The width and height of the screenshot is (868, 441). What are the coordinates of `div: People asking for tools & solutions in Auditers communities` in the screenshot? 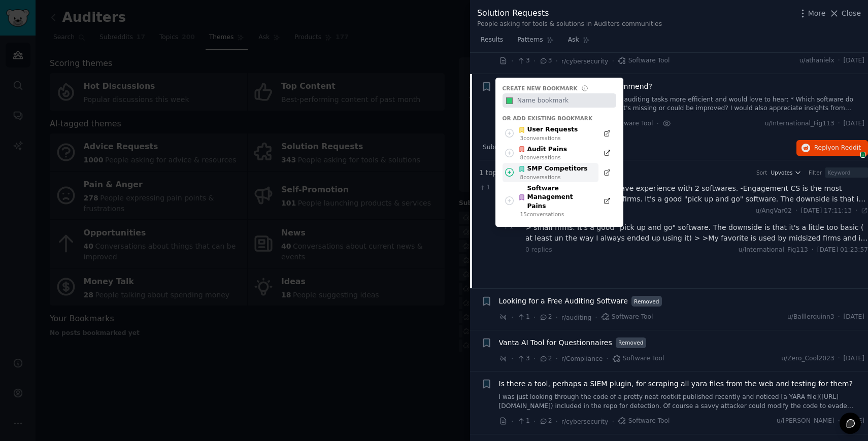 It's located at (569, 24).